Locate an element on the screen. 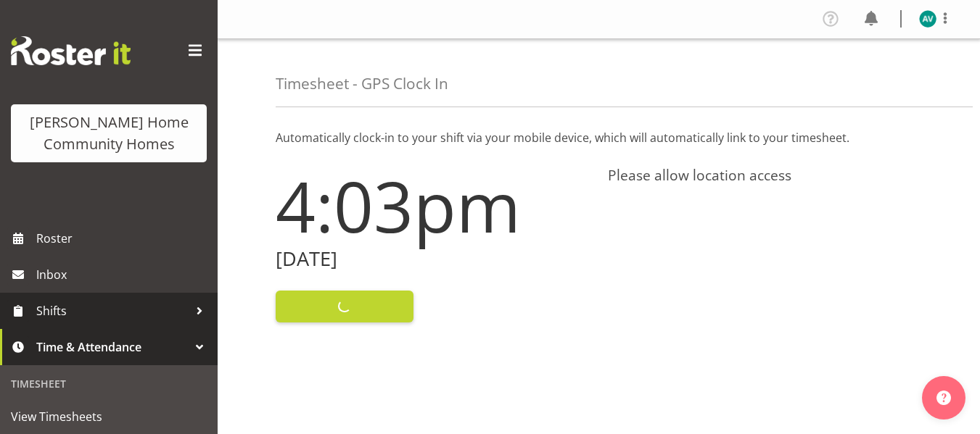 This screenshot has width=980, height=434. h1: 4:03pm is located at coordinates (433, 205).